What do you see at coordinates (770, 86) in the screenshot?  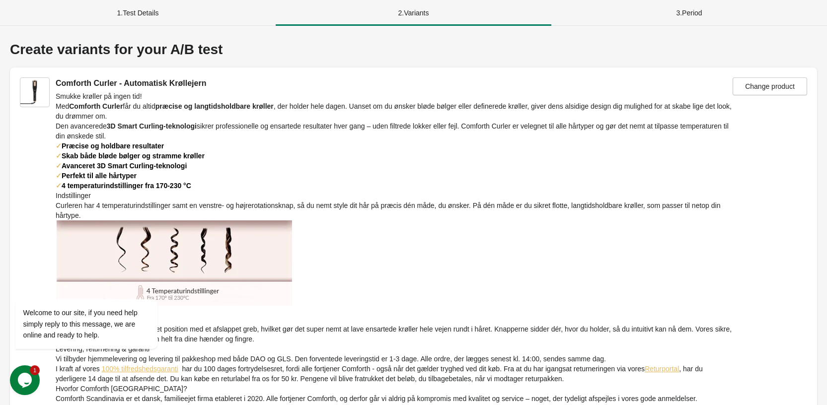 I see `button: Change product` at bounding box center [770, 86].